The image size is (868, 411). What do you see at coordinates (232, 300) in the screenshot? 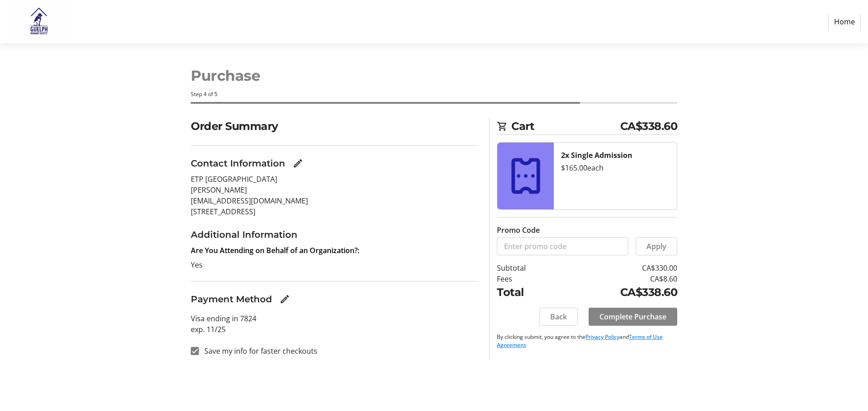
I see `h3: Payment Method` at bounding box center [232, 300].